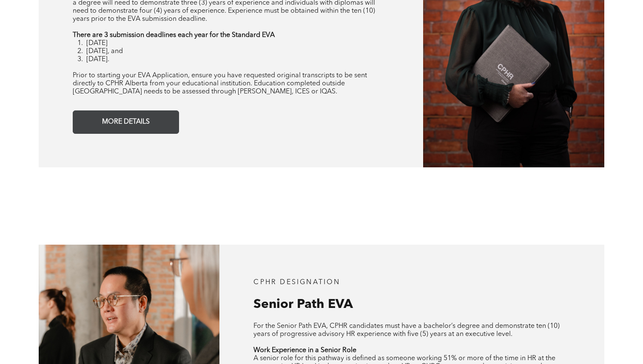 The height and width of the screenshot is (364, 643). Describe the element at coordinates (406, 330) in the screenshot. I see `span: For the Senior Path EVA, CPHR candidates must have a bachelor’s degree and demonstrate ten (10) y...` at that location.